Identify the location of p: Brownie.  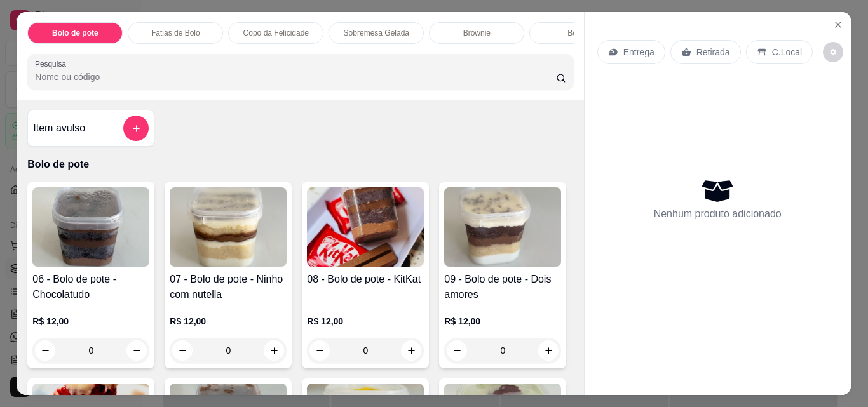
(476, 33).